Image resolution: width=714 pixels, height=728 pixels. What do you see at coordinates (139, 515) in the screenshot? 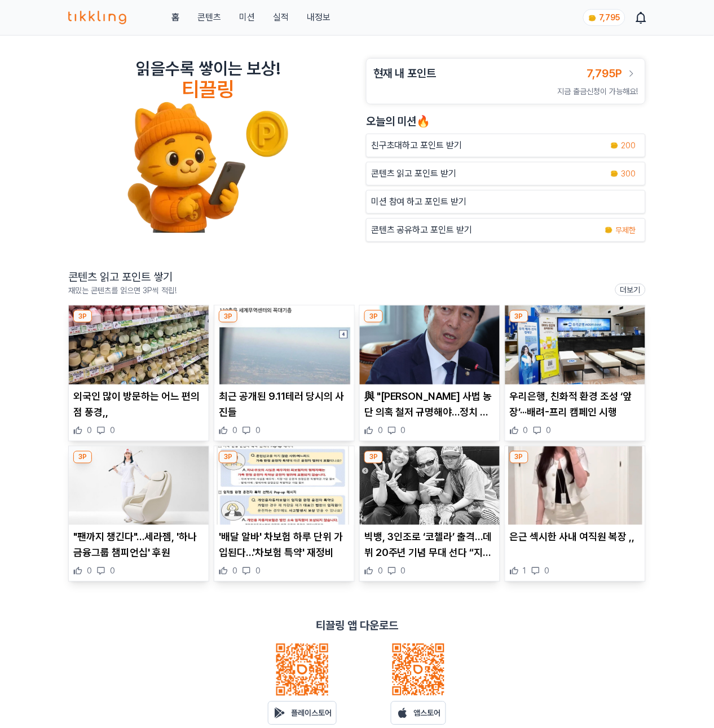
I see `div: 3P "팬까지 챙긴다"…세라젬, '하나금융그룹 챔피언십' 후원 "팬까지 챙긴다"…세라젬, '하나금융그룹 챔피언십' 후원 0 0` at bounding box center [139, 515].